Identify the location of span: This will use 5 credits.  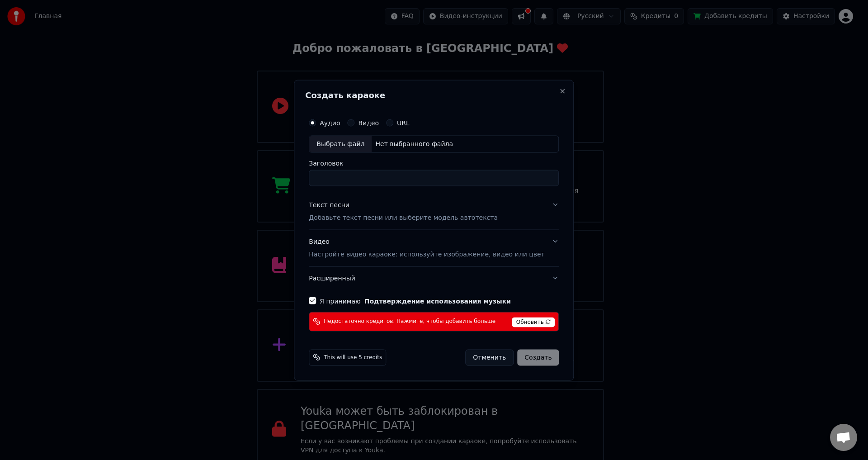
(352, 357).